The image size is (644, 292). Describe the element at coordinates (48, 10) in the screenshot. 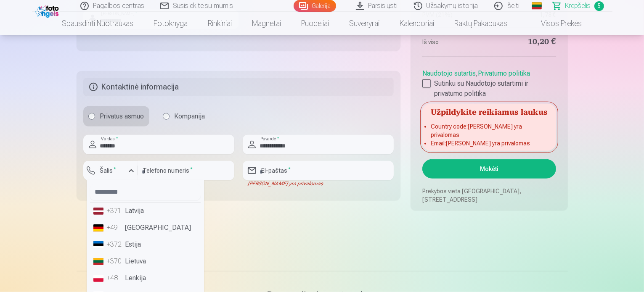

I see `img: /fa2` at that location.